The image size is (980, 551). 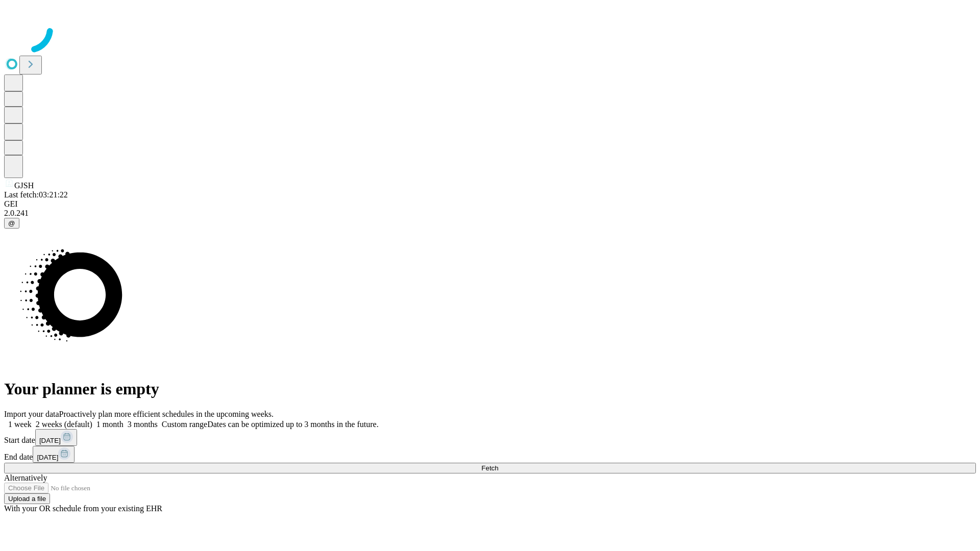 What do you see at coordinates (143, 424) in the screenshot?
I see `span: 3 months` at bounding box center [143, 424].